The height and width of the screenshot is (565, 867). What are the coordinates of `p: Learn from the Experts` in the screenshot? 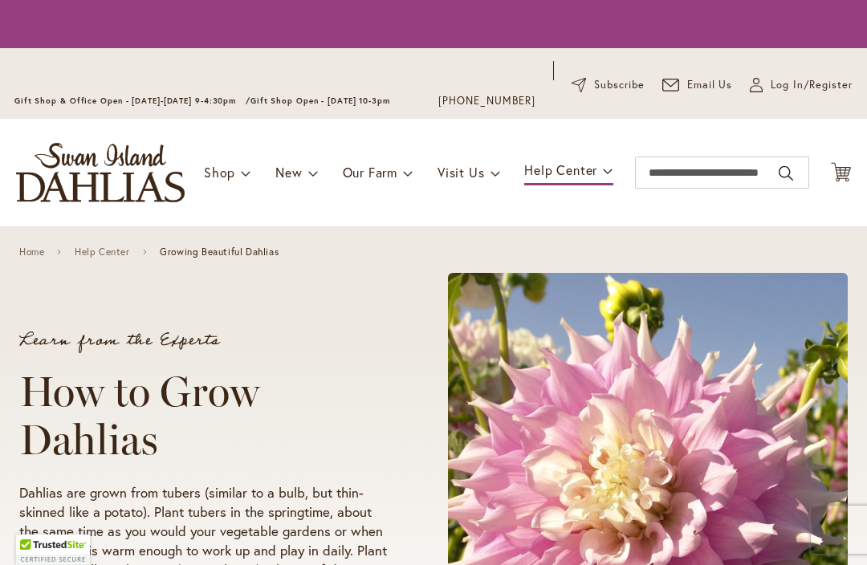 It's located at (203, 341).